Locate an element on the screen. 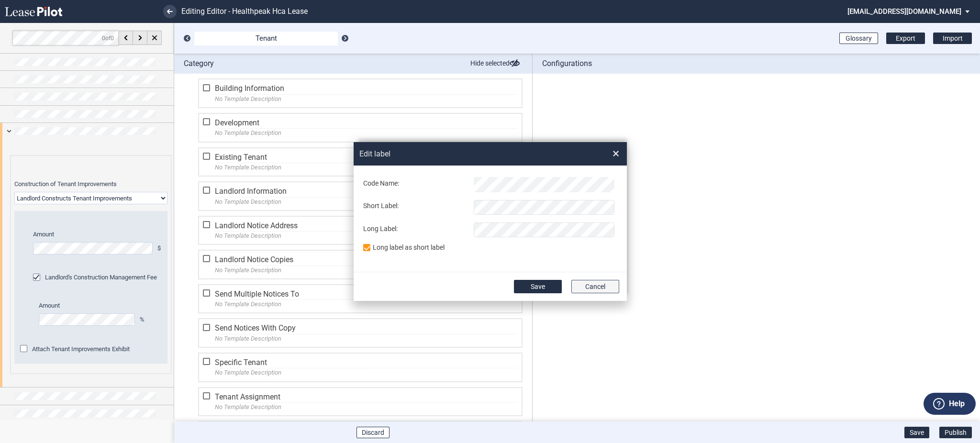 Image resolution: width=980 pixels, height=443 pixels. label: Code Name: is located at coordinates (413, 184).